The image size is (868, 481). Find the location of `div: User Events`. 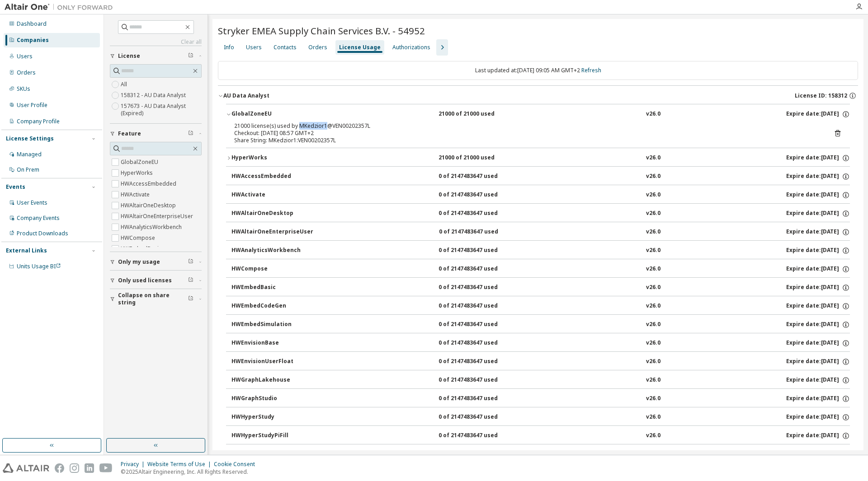

div: User Events is located at coordinates (32, 203).